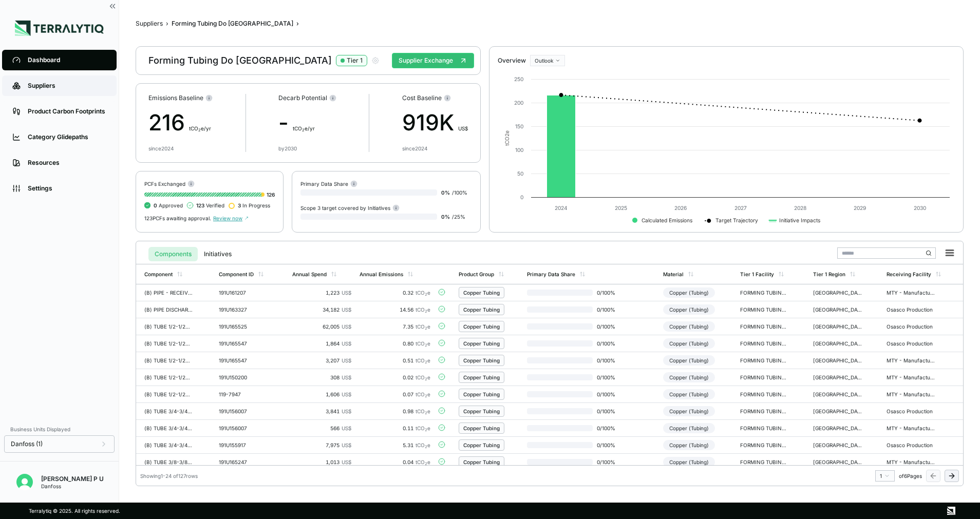 The image size is (980, 519). I want to click on button: Outlook, so click(547, 60).